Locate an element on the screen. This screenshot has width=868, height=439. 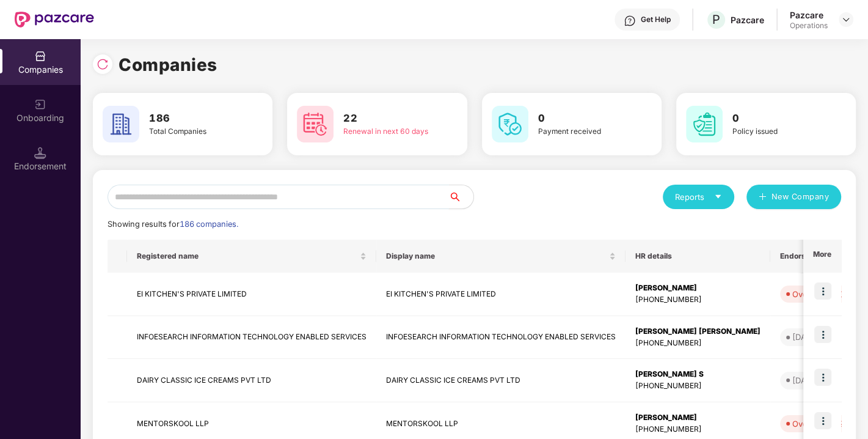
th: More is located at coordinates (823, 257).